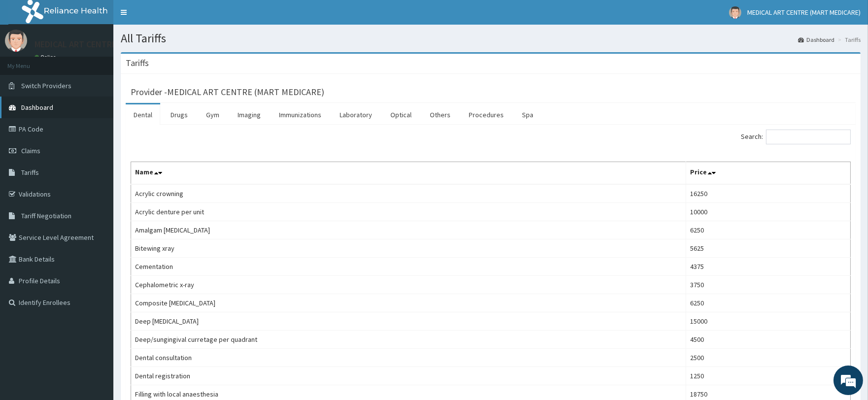  Describe the element at coordinates (490, 38) in the screenshot. I see `h1: All Tariffs` at that location.